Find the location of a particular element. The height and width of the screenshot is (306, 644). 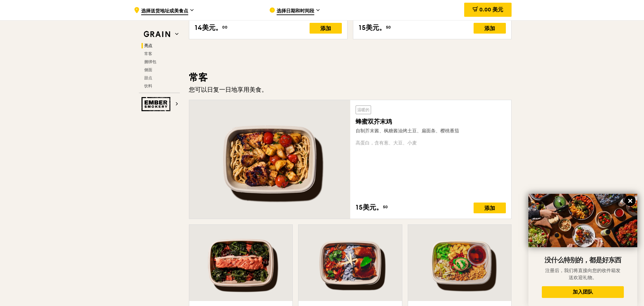

font: 选择日期和时间段 is located at coordinates (295, 11).